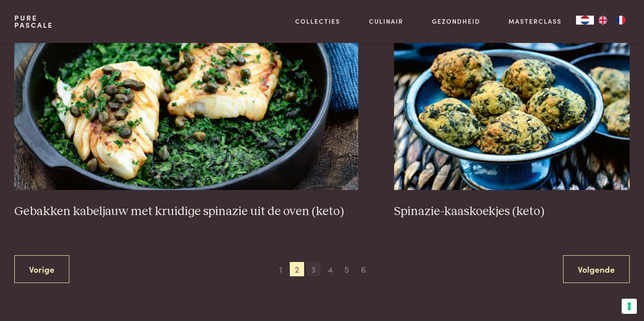 The height and width of the screenshot is (321, 644). Describe the element at coordinates (187, 212) in the screenshot. I see `h3: Gebakken kabeljauw met kruidige spinazie uit de oven (keto)` at that location.